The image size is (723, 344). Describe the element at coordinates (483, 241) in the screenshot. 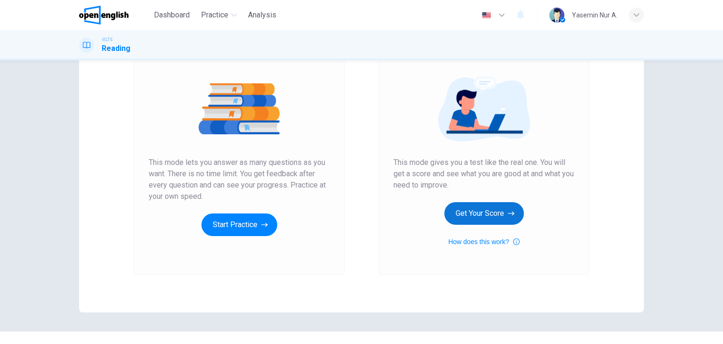

I see `button: How does this work?` at that location.